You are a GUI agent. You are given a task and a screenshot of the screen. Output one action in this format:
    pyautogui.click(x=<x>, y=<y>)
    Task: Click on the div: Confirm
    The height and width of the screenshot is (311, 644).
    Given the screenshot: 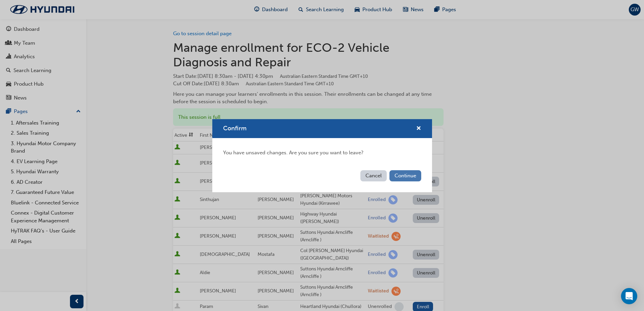 What is the action you would take?
    pyautogui.click(x=322, y=156)
    